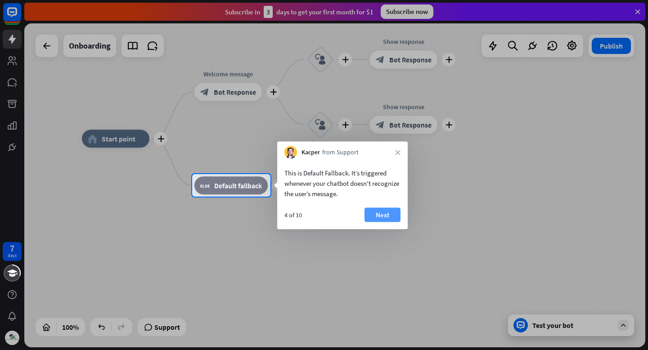 The height and width of the screenshot is (350, 648). Describe the element at coordinates (340, 153) in the screenshot. I see `span: from Support` at that location.